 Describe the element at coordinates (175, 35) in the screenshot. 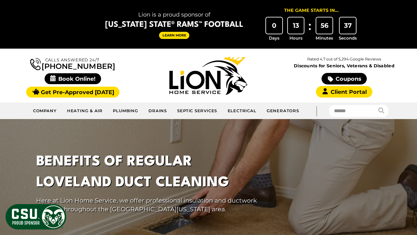

I see `a: Learn More` at that location.